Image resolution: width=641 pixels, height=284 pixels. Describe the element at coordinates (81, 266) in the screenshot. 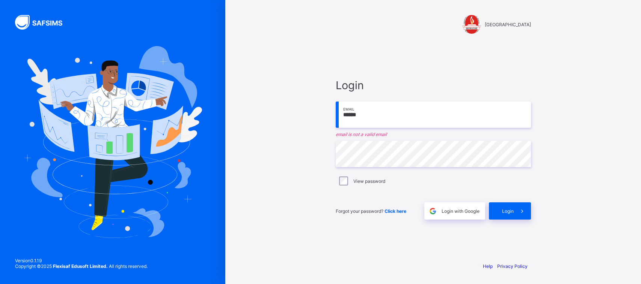

I see `span: Copyright © 2025 All rights reserved.` at that location.